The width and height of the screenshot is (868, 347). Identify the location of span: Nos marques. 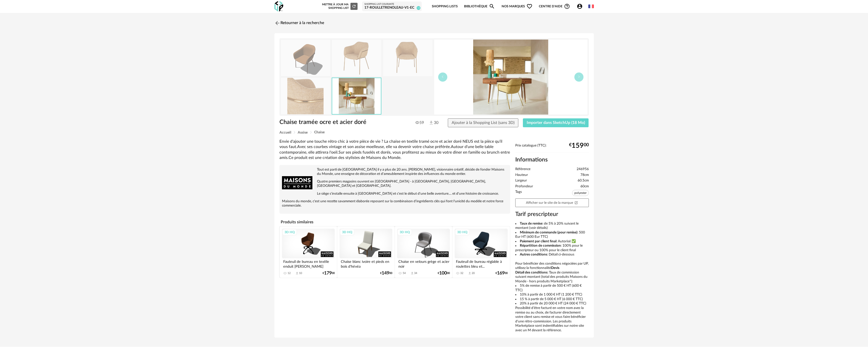
(517, 6).